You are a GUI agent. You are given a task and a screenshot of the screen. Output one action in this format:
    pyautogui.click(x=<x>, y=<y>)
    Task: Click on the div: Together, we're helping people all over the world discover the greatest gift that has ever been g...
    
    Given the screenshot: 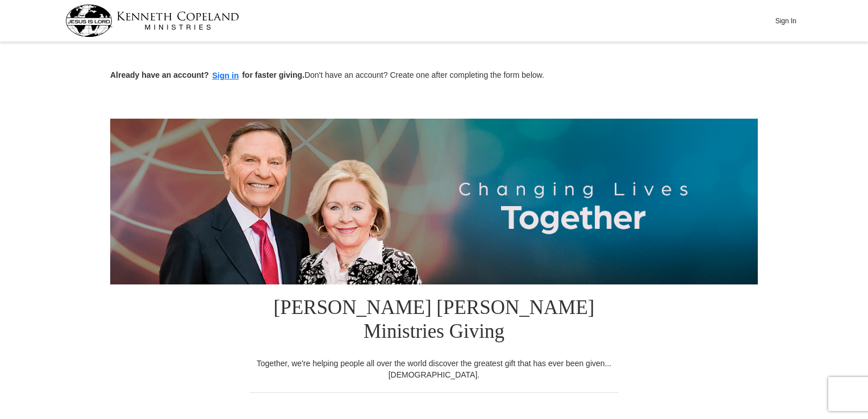 What is the action you would take?
    pyautogui.click(x=434, y=369)
    